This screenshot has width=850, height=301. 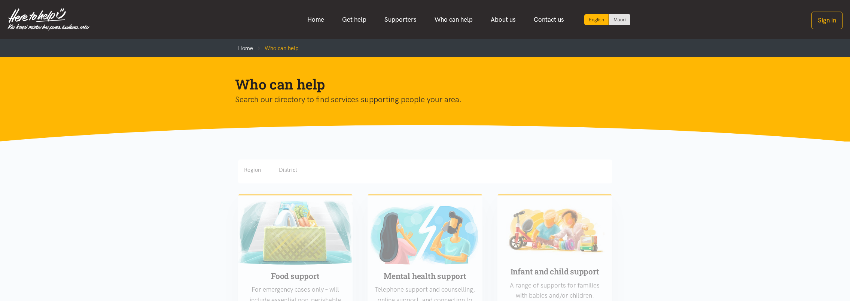 I want to click on div: Current language, so click(x=597, y=19).